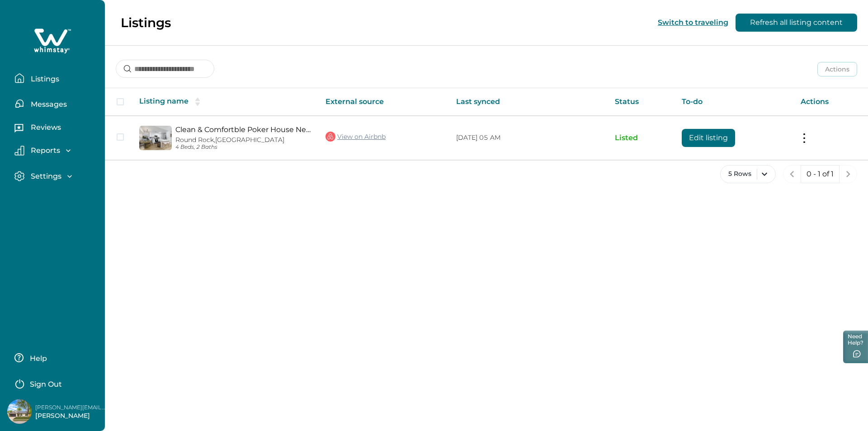 The image size is (868, 431). What do you see at coordinates (56, 151) in the screenshot?
I see `button: Reports` at bounding box center [56, 151].